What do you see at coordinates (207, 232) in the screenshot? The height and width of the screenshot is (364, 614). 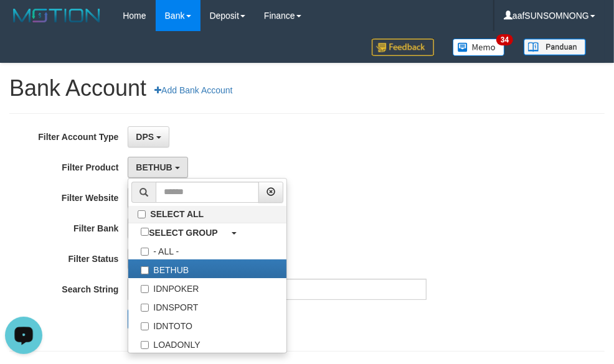 I see `a: SELECT GROUP` at bounding box center [207, 232].